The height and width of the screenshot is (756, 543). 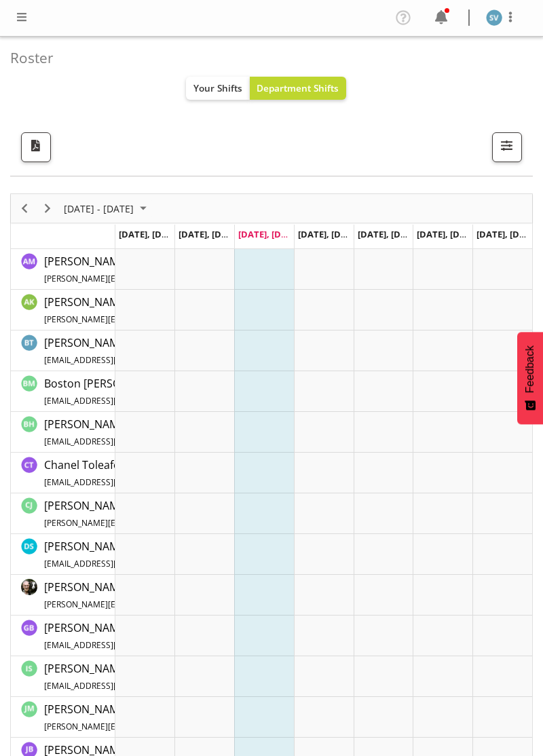 I want to click on span: Your Shifts, so click(x=218, y=88).